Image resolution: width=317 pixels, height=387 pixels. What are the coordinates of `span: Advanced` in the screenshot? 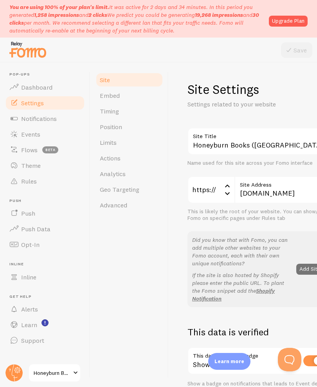 It's located at (114, 205).